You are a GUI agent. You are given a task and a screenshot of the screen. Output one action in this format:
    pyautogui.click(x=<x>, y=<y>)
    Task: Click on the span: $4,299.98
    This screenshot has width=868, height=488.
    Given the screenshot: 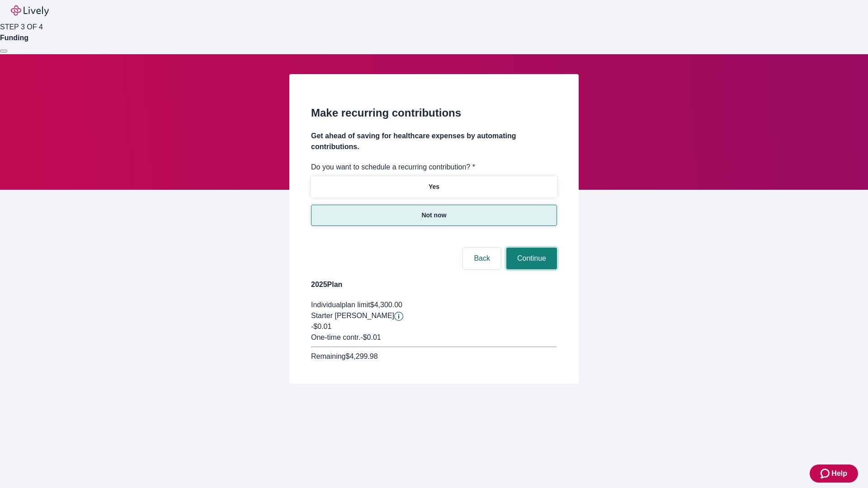 What is the action you would take?
    pyautogui.click(x=361, y=356)
    